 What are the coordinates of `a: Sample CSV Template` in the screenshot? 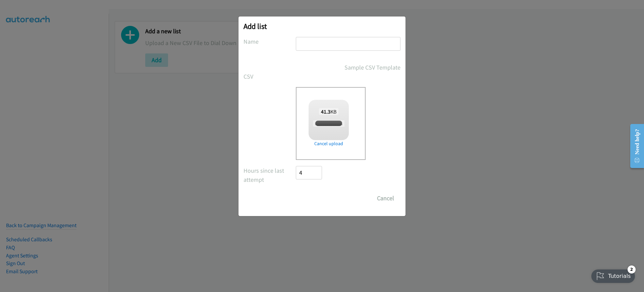 It's located at (372, 67).